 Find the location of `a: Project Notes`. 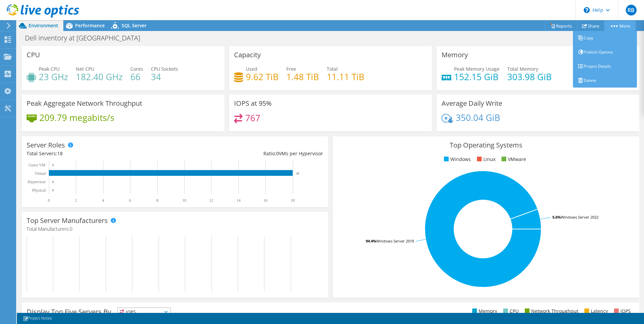

a: Project Notes is located at coordinates (38, 318).